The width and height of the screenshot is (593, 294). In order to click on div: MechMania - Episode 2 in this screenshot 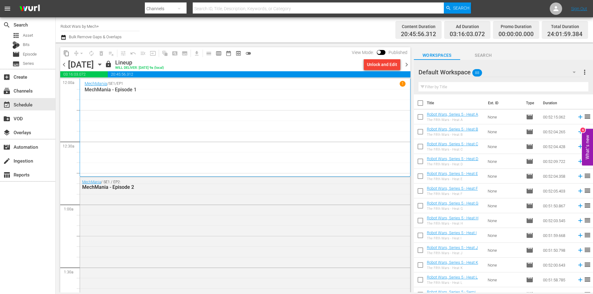, I will do `click(228, 187)`.